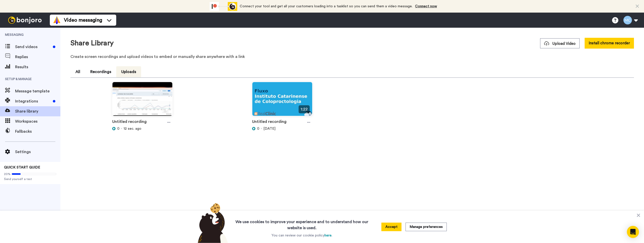  What do you see at coordinates (7, 174) in the screenshot?
I see `span: 20%` at bounding box center [7, 174].